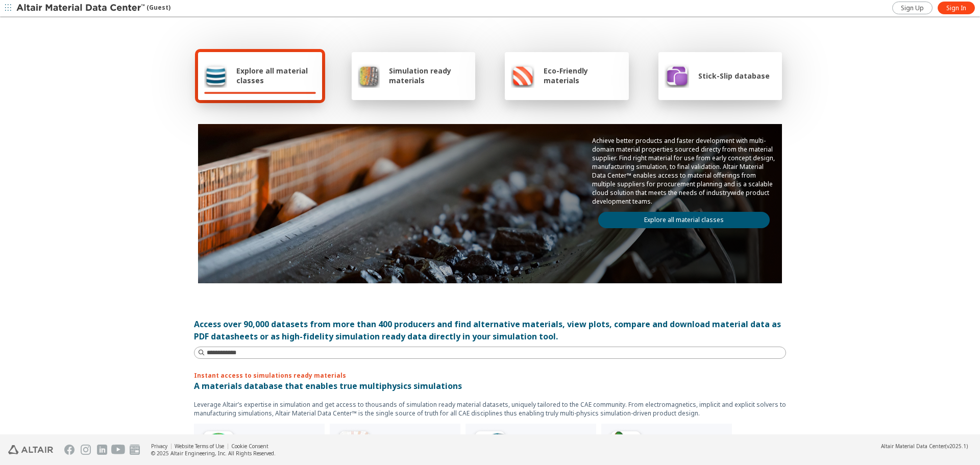 This screenshot has height=465, width=980. What do you see at coordinates (734, 76) in the screenshot?
I see `span: Stick-Slip database` at bounding box center [734, 76].